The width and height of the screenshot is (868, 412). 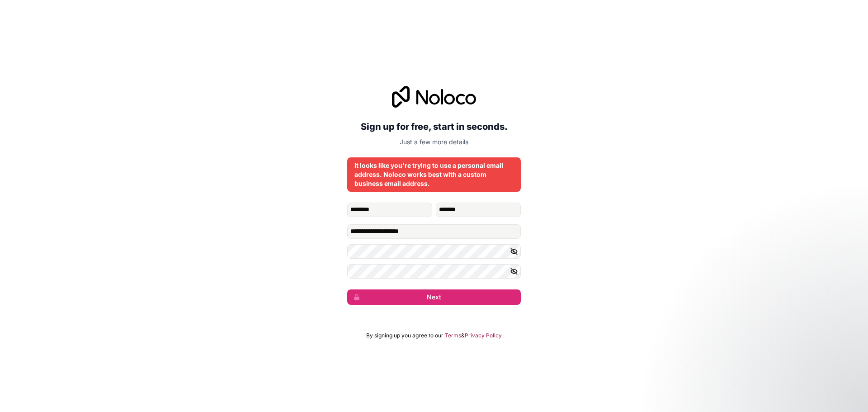 I want to click on input: family-name, so click(x=478, y=210).